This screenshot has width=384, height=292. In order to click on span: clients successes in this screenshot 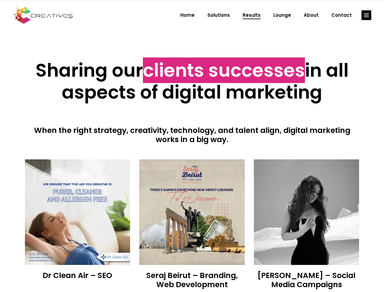, I will do `click(224, 70)`.